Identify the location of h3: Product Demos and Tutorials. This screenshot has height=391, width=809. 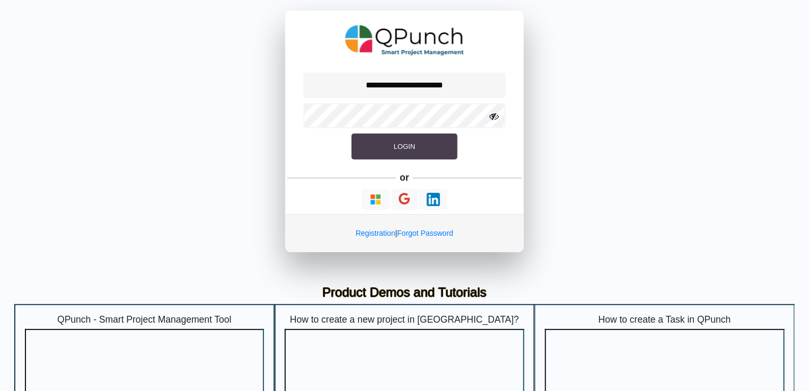
(405, 293).